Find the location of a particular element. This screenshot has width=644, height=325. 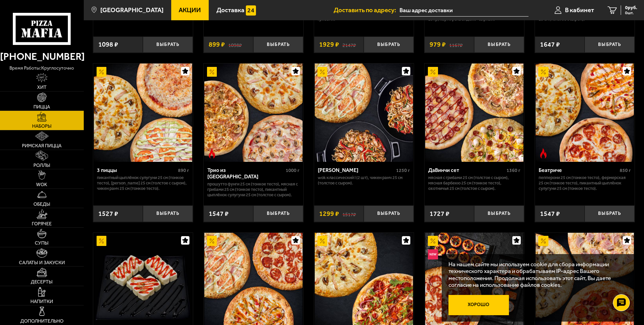

span: Десерты is located at coordinates (42, 282).